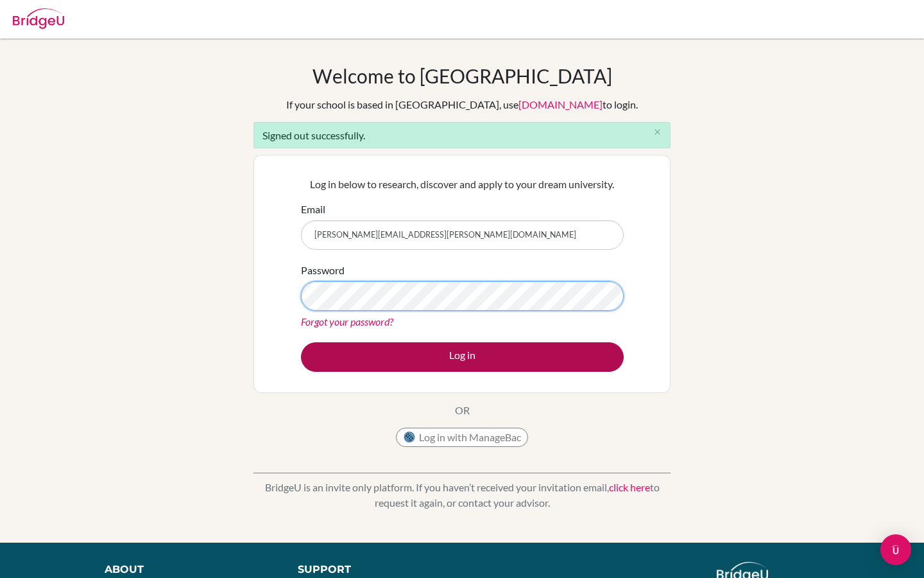 This screenshot has height=578, width=924. I want to click on button: Log in with ManageBac, so click(462, 437).